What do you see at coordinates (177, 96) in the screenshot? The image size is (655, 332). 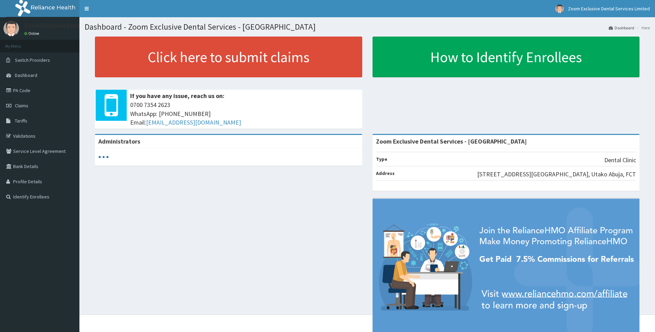 I see `b: If you have any issue, reach us on:` at bounding box center [177, 96].